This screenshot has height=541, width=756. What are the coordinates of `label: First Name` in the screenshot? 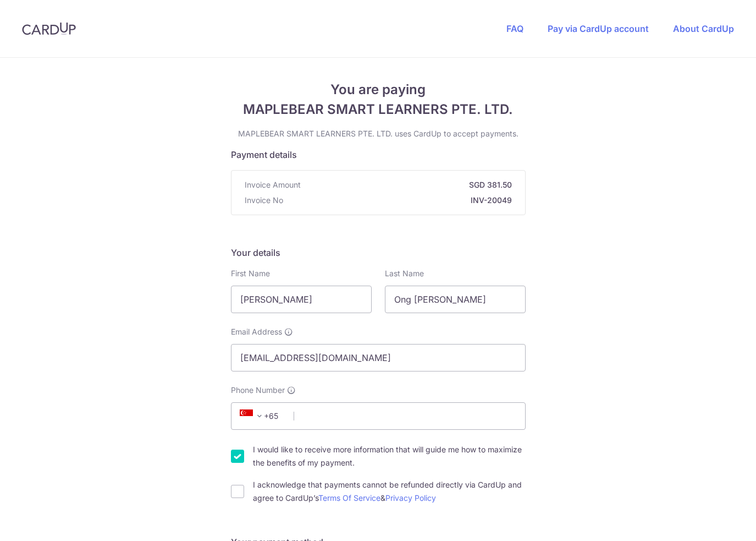 It's located at (250, 273).